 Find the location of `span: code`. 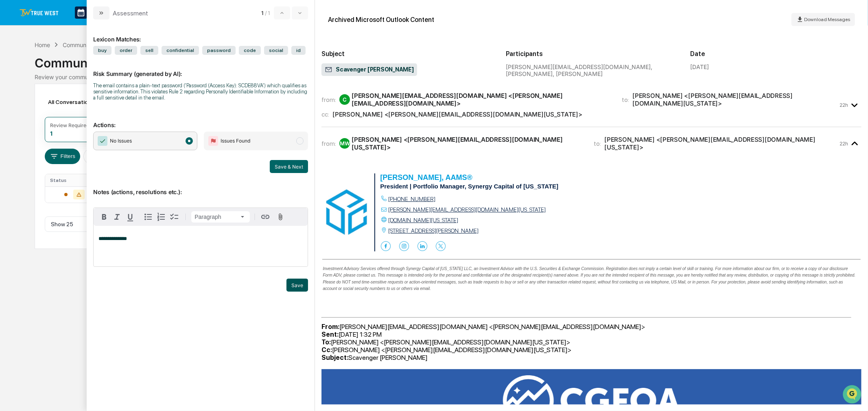

span: code is located at coordinates (250, 50).